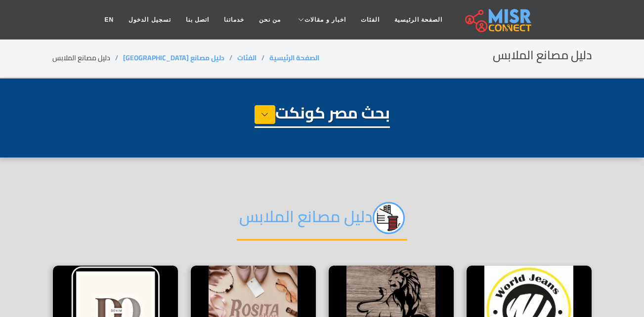  What do you see at coordinates (234, 20) in the screenshot?
I see `a: خدماتنا` at bounding box center [234, 20].